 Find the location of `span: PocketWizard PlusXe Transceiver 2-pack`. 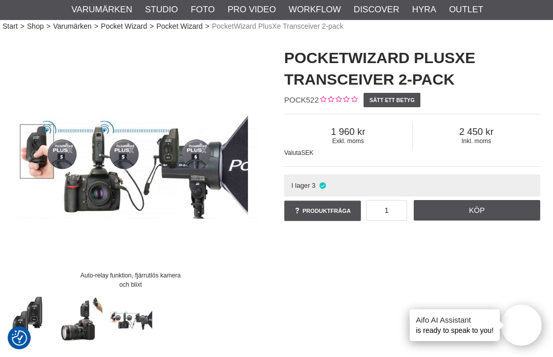

span: PocketWizard PlusXe Transceiver 2-pack is located at coordinates (278, 26).